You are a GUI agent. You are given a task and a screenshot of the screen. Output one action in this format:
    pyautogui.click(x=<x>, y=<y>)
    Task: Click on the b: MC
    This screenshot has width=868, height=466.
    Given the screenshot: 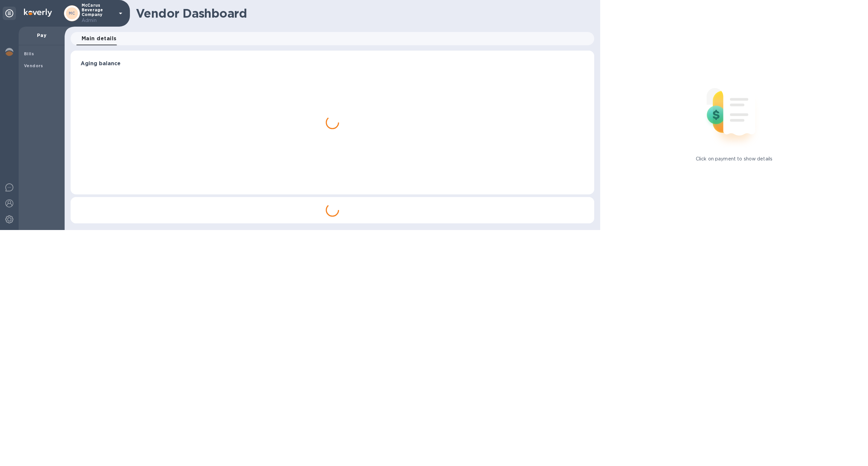 What is the action you would take?
    pyautogui.click(x=72, y=13)
    